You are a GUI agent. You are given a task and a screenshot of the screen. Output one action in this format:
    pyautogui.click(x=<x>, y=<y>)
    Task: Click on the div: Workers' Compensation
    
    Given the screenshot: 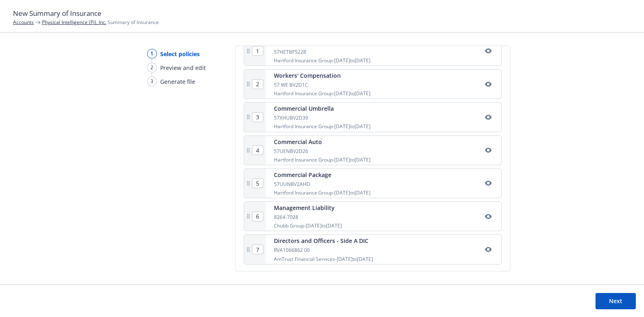 What is the action you would take?
    pyautogui.click(x=322, y=75)
    